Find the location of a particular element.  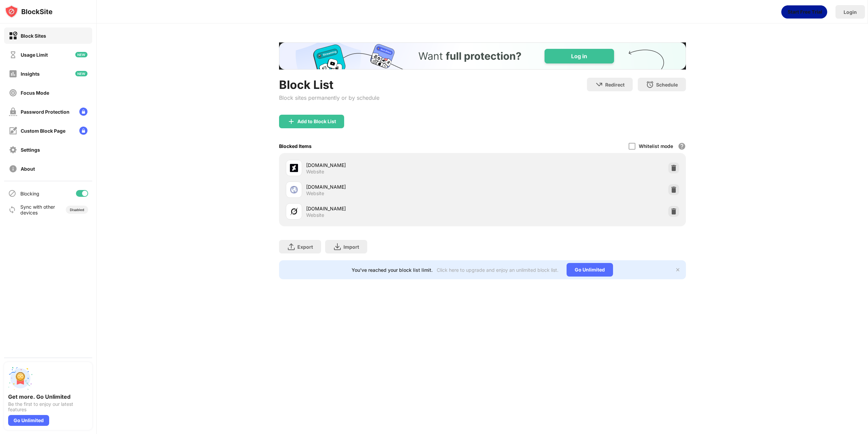

div: Settings is located at coordinates (30, 150).